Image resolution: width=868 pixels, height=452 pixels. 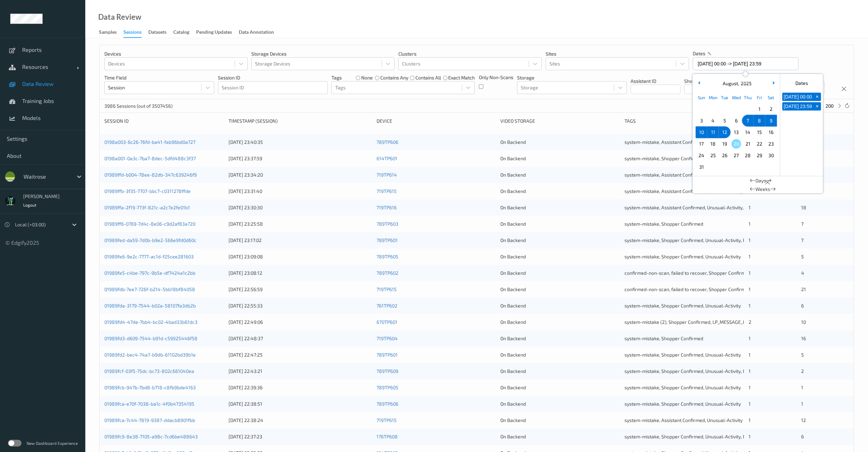 What do you see at coordinates (181, 33) in the screenshot?
I see `div: Catalog` at bounding box center [181, 33].